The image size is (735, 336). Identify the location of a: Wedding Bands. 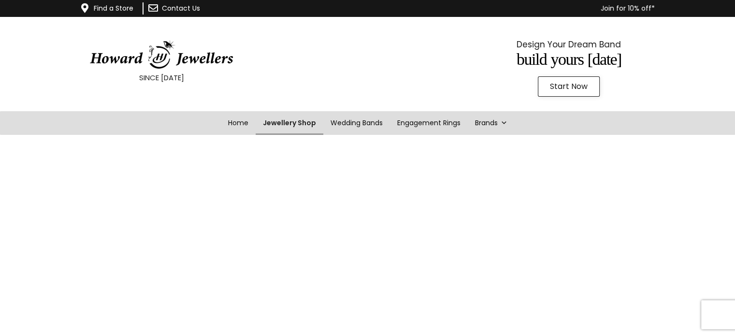
(357, 123).